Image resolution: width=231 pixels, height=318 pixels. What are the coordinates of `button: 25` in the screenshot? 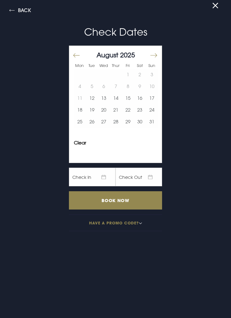 It's located at (80, 122).